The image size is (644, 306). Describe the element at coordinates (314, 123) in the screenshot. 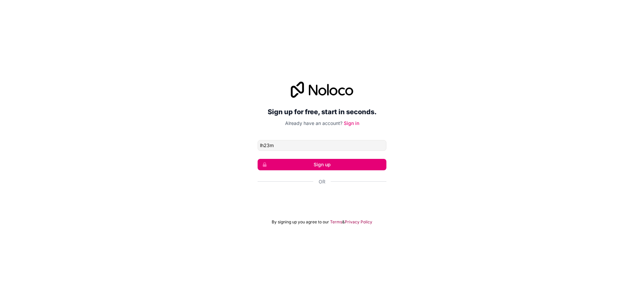

I see `span: Already have an account?` at that location.